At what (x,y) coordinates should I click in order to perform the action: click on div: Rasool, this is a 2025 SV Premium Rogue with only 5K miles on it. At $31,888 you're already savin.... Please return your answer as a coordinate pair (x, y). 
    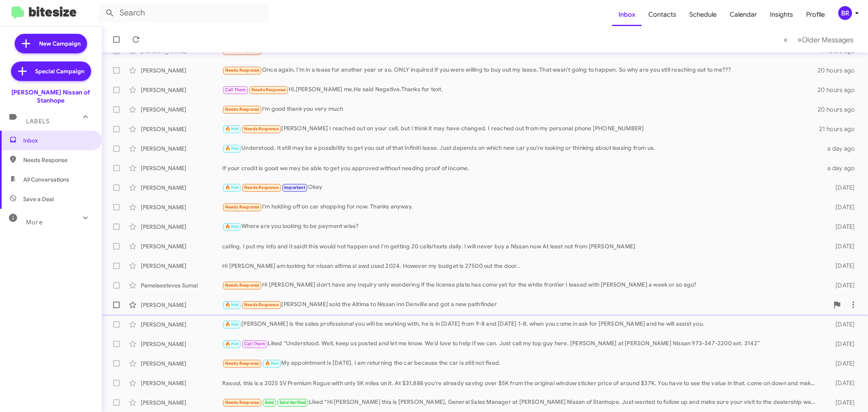
    Looking at the image, I should click on (521, 383).